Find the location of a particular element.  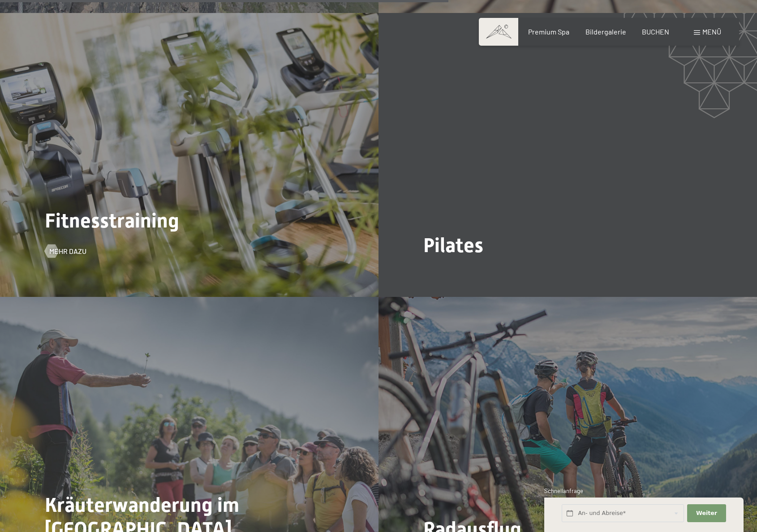

span: Fitnesstraining is located at coordinates (112, 220).